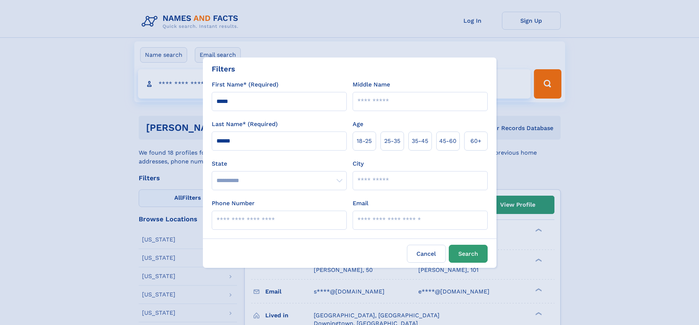 This screenshot has height=325, width=699. What do you see at coordinates (358, 124) in the screenshot?
I see `label: Age` at bounding box center [358, 124].